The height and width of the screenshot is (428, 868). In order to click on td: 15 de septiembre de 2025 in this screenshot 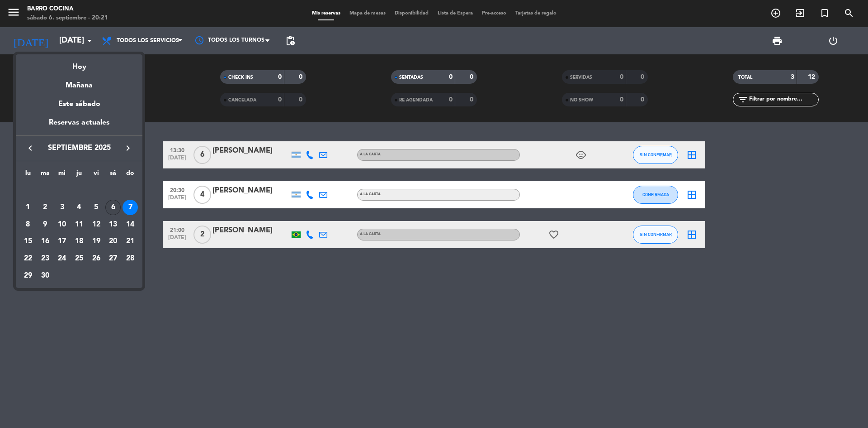, I will do `click(28, 241)`.